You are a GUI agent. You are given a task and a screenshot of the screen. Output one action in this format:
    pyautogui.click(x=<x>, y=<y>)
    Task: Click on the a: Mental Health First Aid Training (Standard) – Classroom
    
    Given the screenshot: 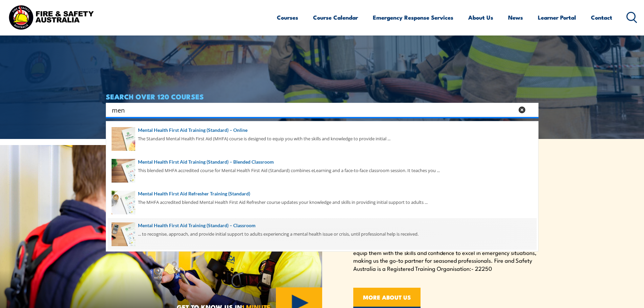 What is the action you would take?
    pyautogui.click(x=322, y=226)
    